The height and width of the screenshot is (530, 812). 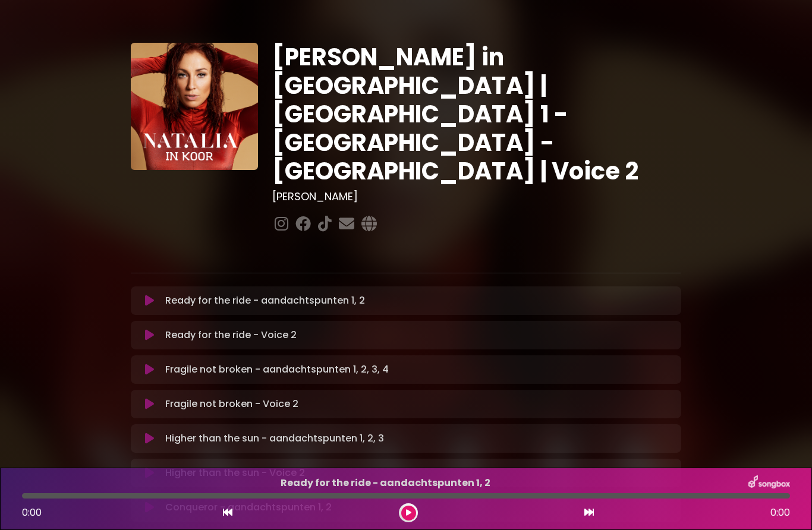 What do you see at coordinates (194, 106) in the screenshot?
I see `img: YTVS25JmS9CLUqXqkEhs` at bounding box center [194, 106].